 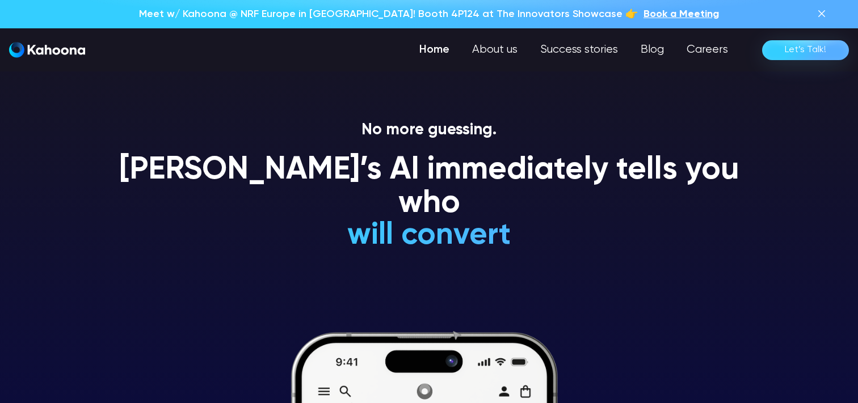 I want to click on a: Blog, so click(x=652, y=50).